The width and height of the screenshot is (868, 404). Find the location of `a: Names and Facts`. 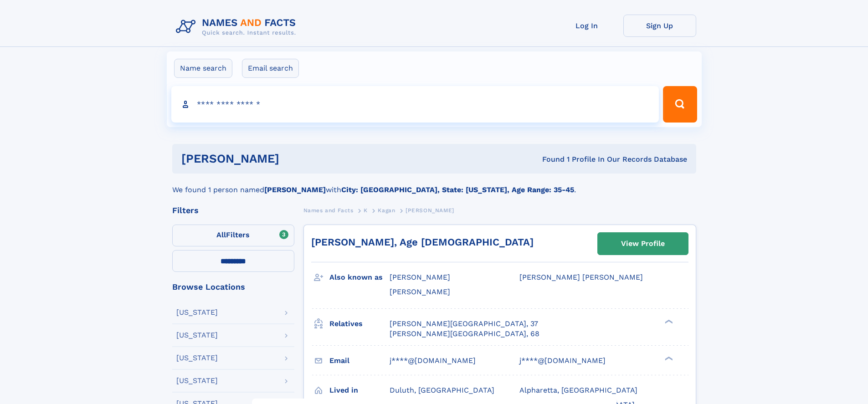

a: Names and Facts is located at coordinates (328, 210).